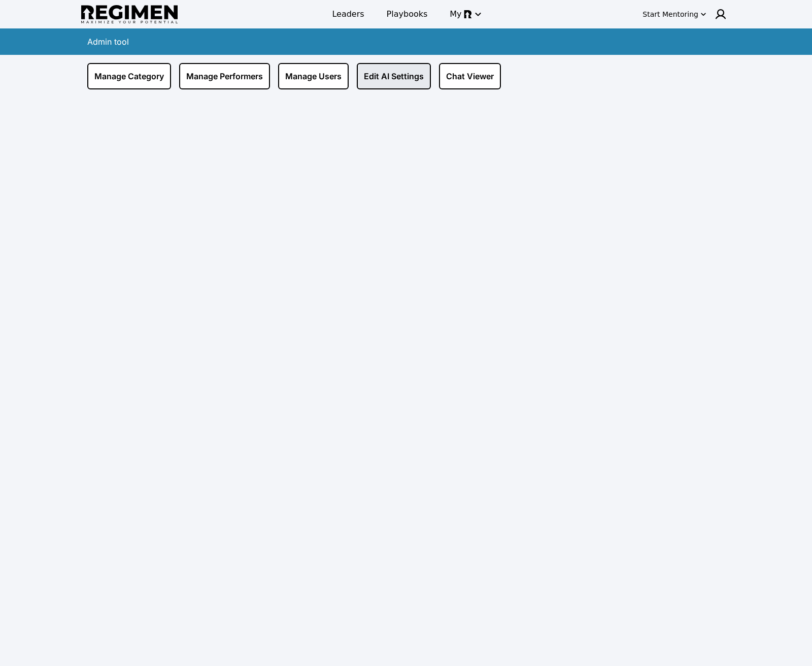 The height and width of the screenshot is (666, 812). I want to click on a: Manage Performers, so click(225, 76).